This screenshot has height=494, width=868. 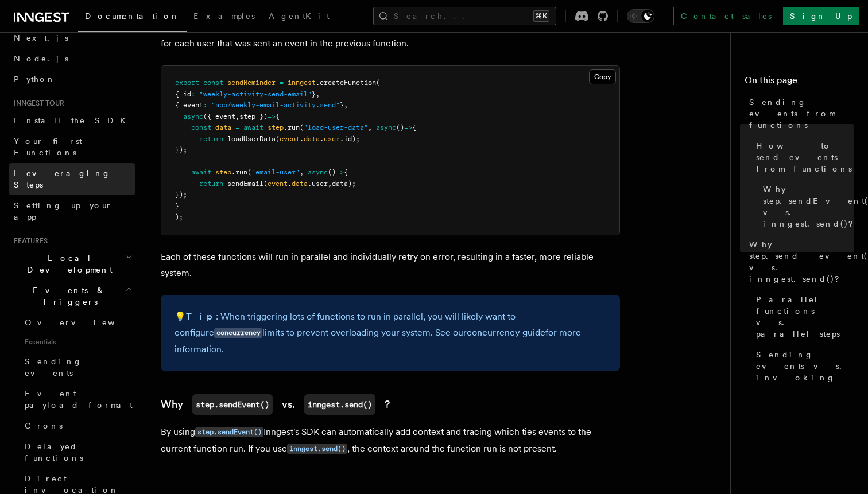 What do you see at coordinates (821, 16) in the screenshot?
I see `a: Sign Up` at bounding box center [821, 16].